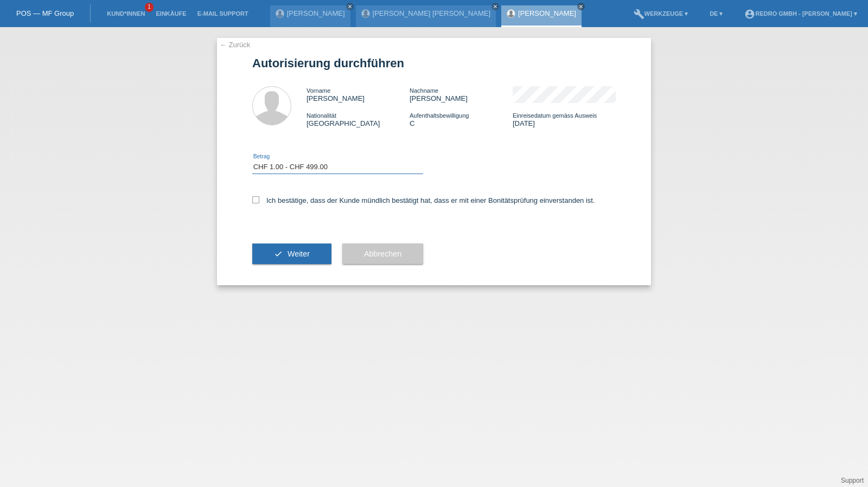  Describe the element at coordinates (318, 91) in the screenshot. I see `span: Vorname` at that location.